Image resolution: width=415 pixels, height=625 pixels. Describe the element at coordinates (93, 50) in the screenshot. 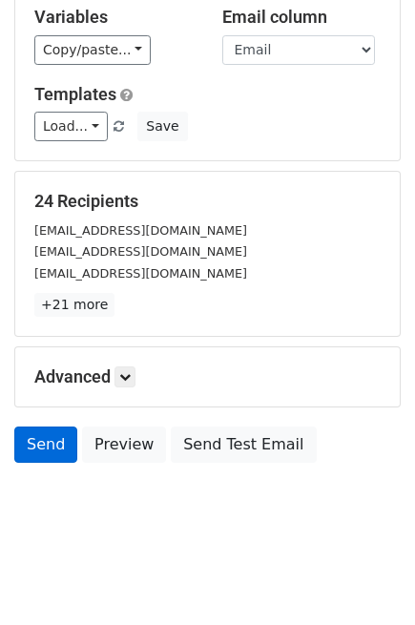

I see `a: Copy/paste...` at that location.